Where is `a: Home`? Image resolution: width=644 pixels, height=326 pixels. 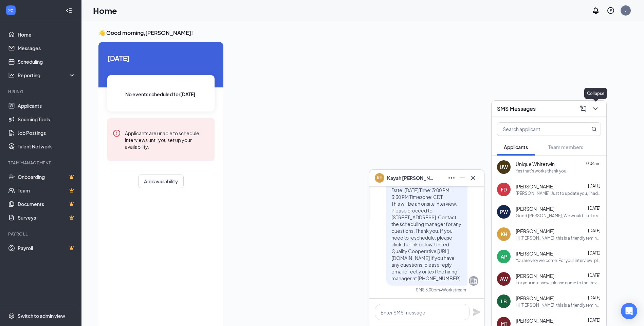 a: Home is located at coordinates (47, 34).